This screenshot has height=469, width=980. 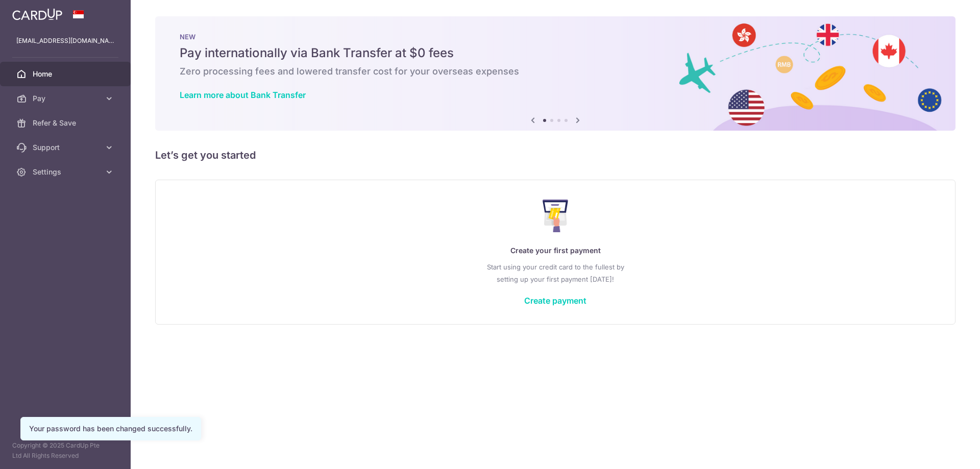 I want to click on span: Home, so click(x=67, y=74).